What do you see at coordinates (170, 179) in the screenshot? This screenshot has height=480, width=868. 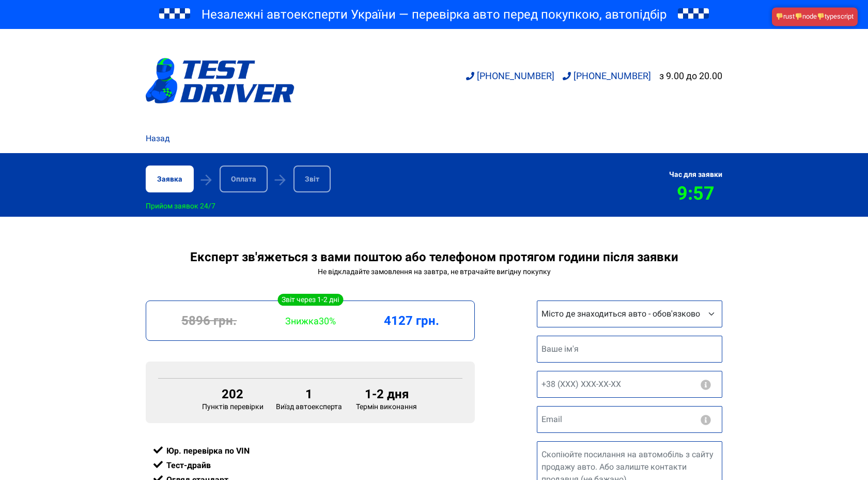 I see `div: Заявка` at bounding box center [170, 179].